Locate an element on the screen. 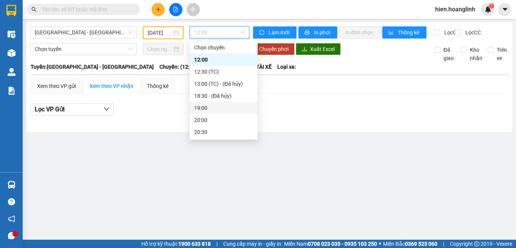 The width and height of the screenshot is (516, 248). span: Đã giao is located at coordinates (448, 54).